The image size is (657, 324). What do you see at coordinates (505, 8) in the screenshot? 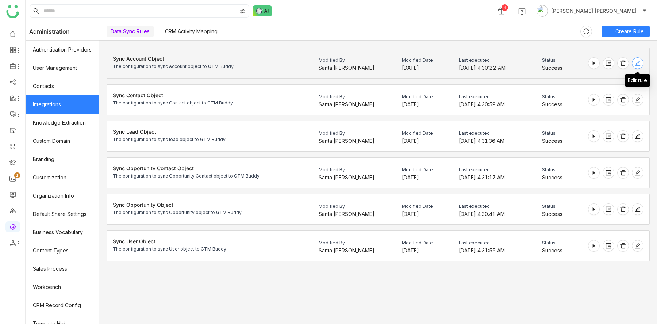
I see `div: 4` at bounding box center [505, 8].